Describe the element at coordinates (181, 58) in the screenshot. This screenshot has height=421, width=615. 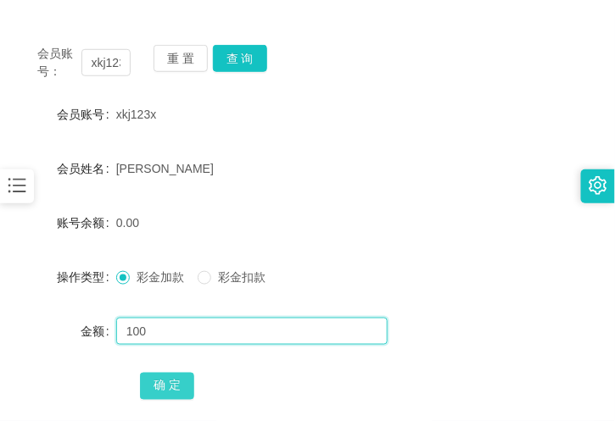
I see `button: 重 置` at that location.